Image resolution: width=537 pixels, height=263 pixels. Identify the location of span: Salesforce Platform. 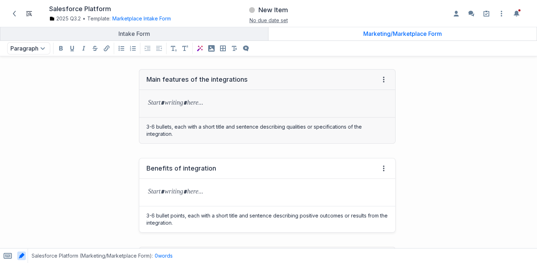
(80, 9).